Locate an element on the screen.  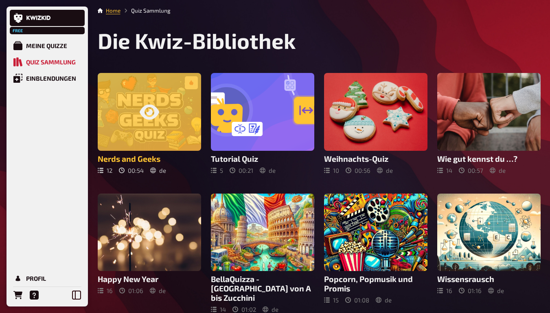
h3: Popcorn, Popmusik und Promis is located at coordinates (376, 283).